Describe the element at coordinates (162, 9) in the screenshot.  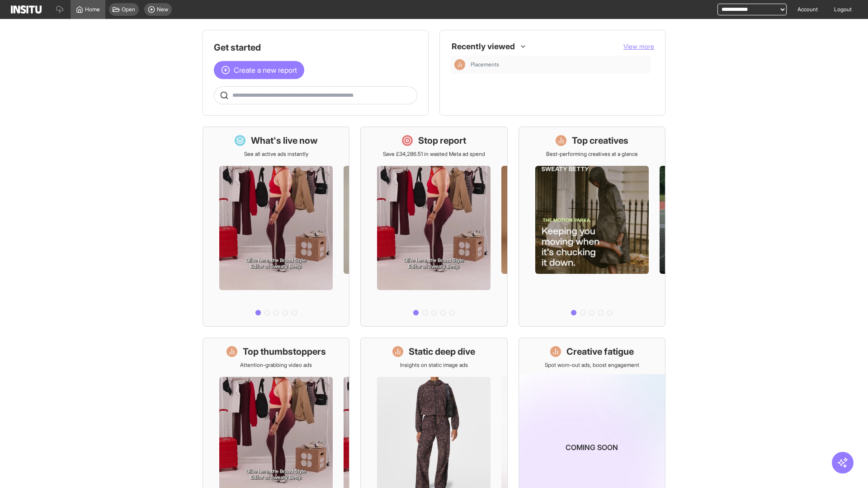
I see `span: New` at that location.